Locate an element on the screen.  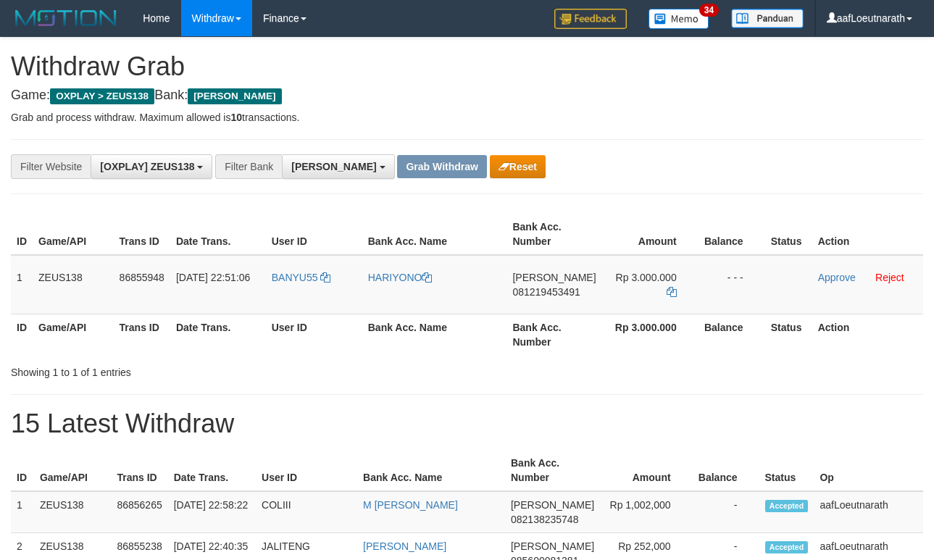
td: COLIII is located at coordinates (307, 513).